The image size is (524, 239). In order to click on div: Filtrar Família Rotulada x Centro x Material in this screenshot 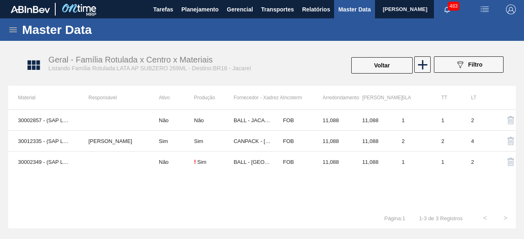, I will do `click(469, 65)`.